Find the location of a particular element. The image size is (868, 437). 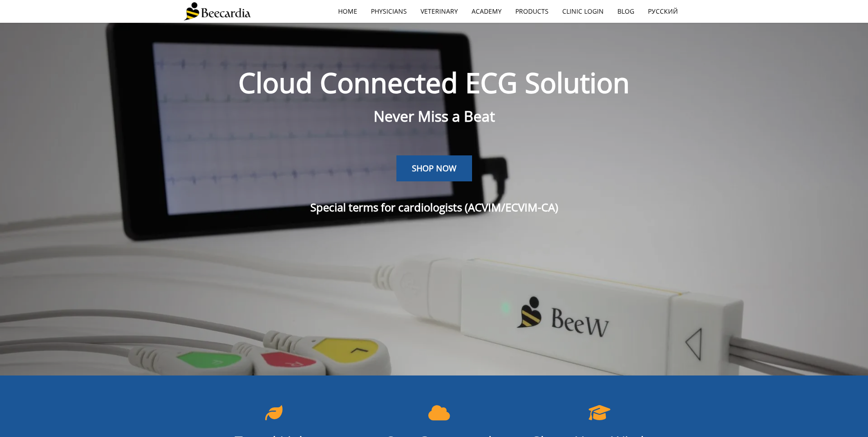

span: Cloud Connected ECG Solution is located at coordinates (433, 82).